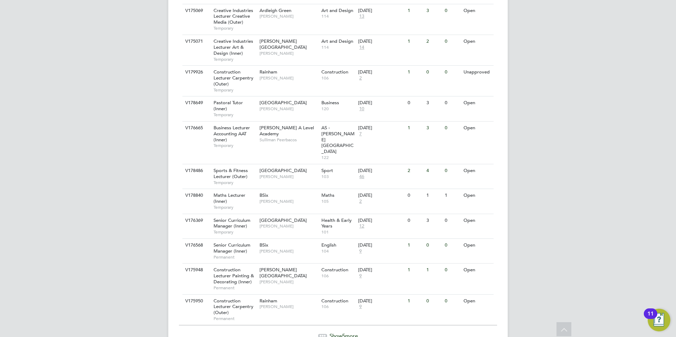  What do you see at coordinates (338, 158) in the screenshot?
I see `span: 122` at bounding box center [338, 158].